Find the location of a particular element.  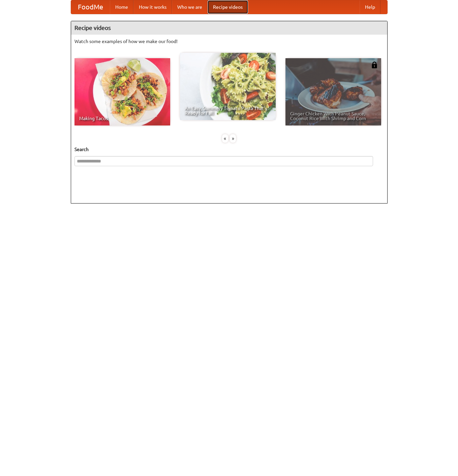

a: Recipe videos is located at coordinates (228, 7).